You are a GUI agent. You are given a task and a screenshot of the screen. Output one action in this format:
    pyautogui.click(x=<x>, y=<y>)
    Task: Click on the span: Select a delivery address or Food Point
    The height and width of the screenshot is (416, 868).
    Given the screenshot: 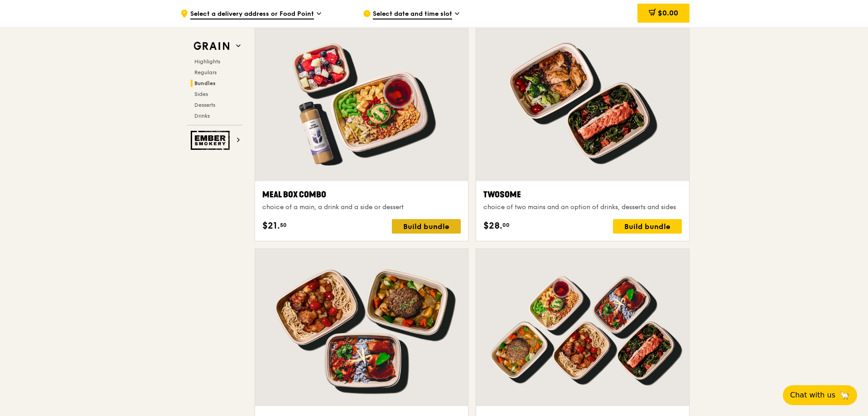 What is the action you would take?
    pyautogui.click(x=252, y=14)
    